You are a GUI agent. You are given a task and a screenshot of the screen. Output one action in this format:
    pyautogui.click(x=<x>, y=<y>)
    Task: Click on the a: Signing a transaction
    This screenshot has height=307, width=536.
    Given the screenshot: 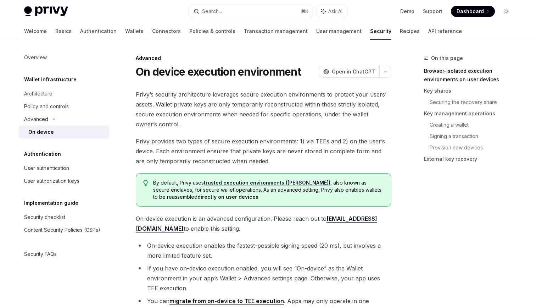 What is the action you would take?
    pyautogui.click(x=474, y=136)
    